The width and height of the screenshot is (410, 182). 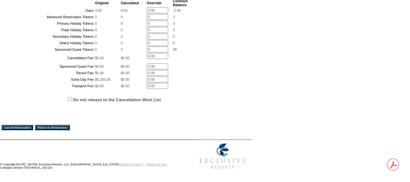 I want to click on td: Advanced Reservation Tokens:, so click(x=57, y=17).